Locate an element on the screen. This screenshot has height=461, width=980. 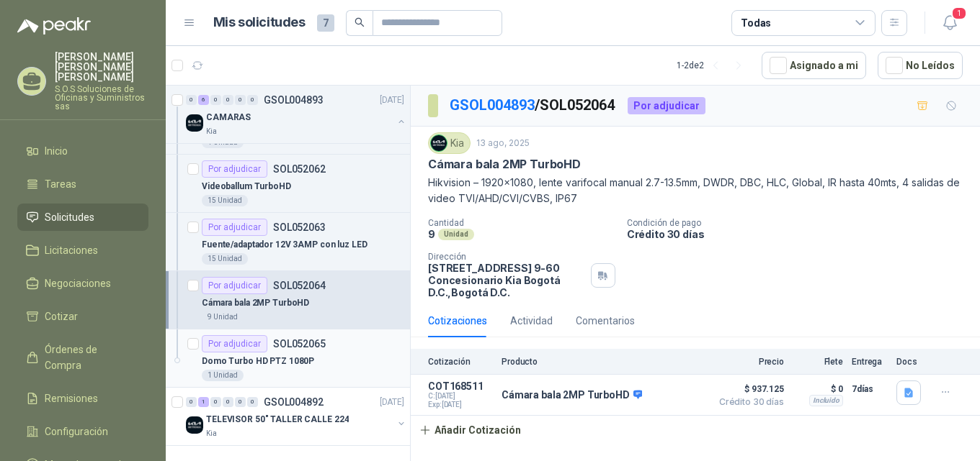
span: Órdenes de Compra is located at coordinates (89, 358).